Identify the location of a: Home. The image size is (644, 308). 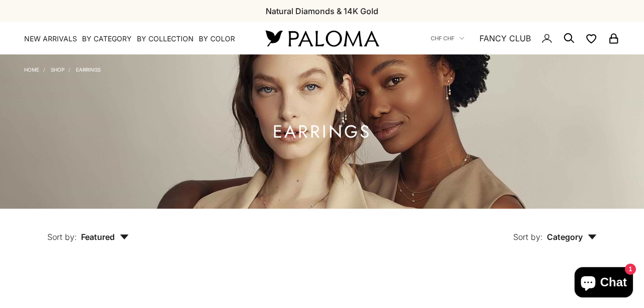
(31, 70).